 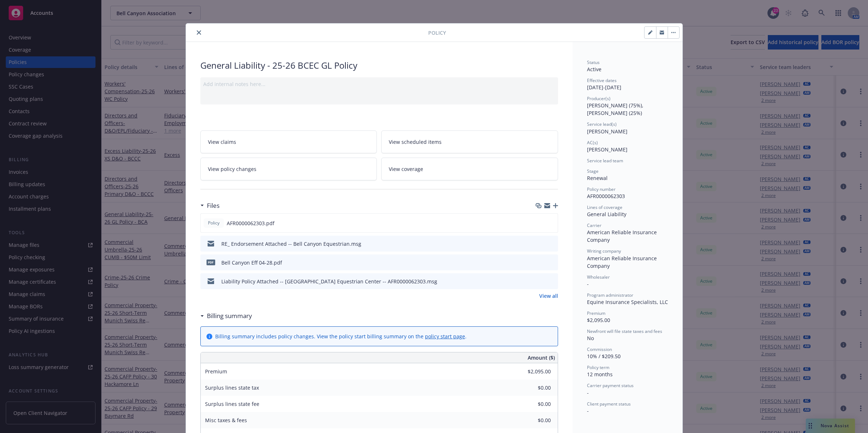 What do you see at coordinates (599, 320) in the screenshot?
I see `span: $2,095.00` at bounding box center [599, 320].